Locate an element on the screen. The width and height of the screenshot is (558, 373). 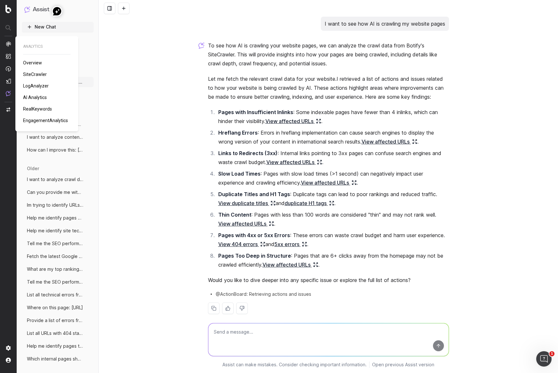
img: Setting is located at coordinates (8, 348).